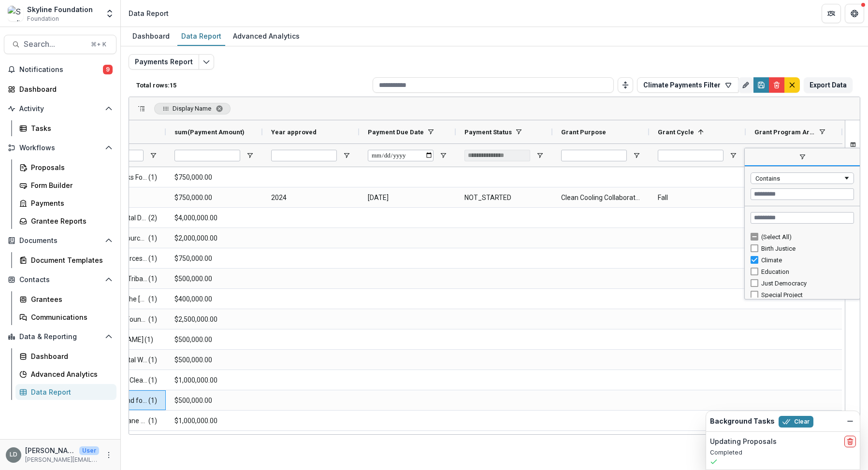 This screenshot has width=868, height=470. What do you see at coordinates (488, 132) in the screenshot?
I see `span: Payment Status` at bounding box center [488, 132].